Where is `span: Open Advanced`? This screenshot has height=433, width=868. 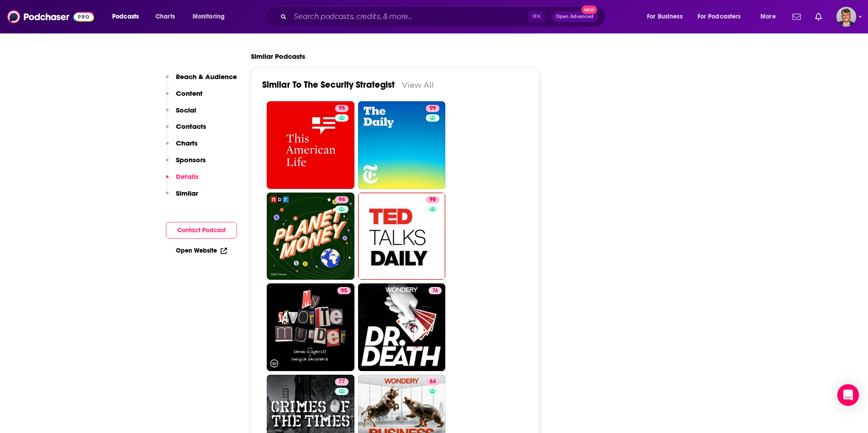 span: Open Advanced is located at coordinates (574, 16).